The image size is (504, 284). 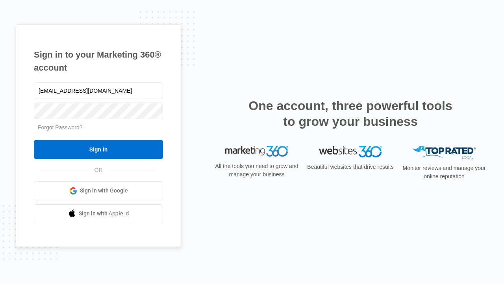 What do you see at coordinates (99, 91) in the screenshot?
I see `input: Email` at bounding box center [99, 91].